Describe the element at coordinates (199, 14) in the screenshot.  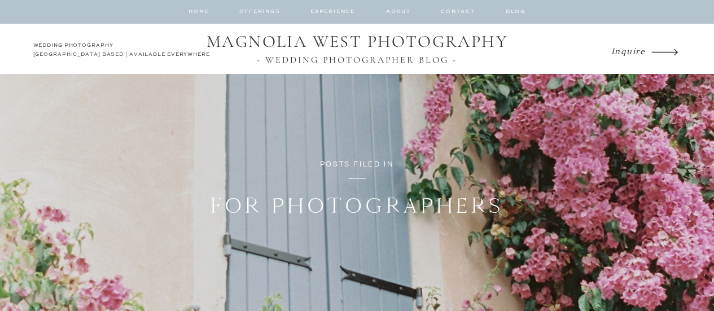
I see `a: home` at that location.